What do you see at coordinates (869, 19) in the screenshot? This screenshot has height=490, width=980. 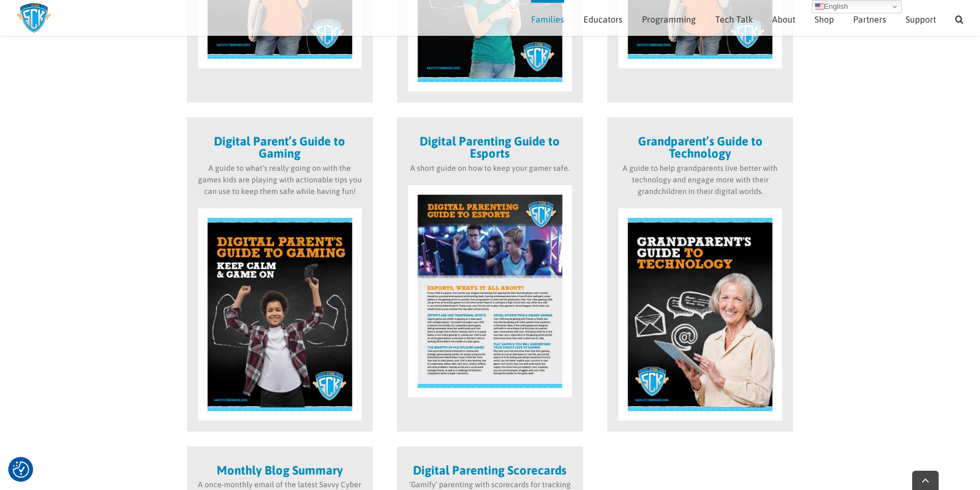 I see `span: Partners` at bounding box center [869, 19].